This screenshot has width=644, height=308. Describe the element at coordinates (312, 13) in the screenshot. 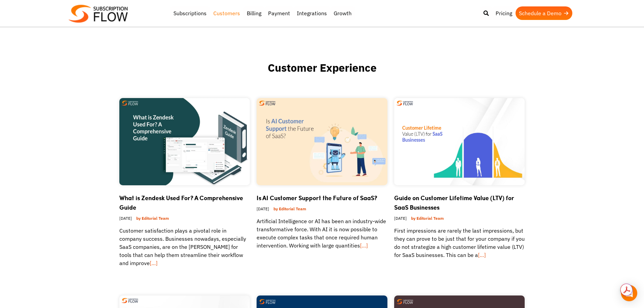

I see `a: Integrations` at that location.